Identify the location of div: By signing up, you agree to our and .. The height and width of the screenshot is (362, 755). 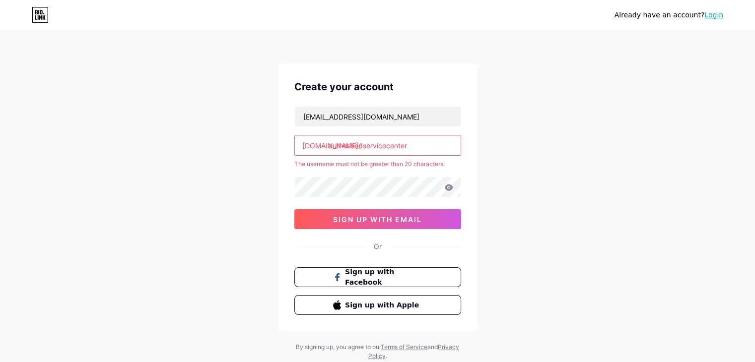
(378, 352).